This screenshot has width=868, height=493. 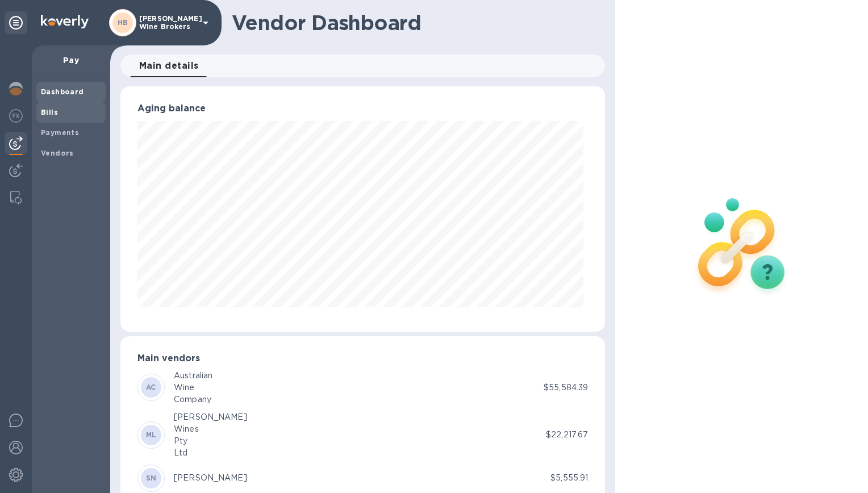 What do you see at coordinates (193, 387) in the screenshot?
I see `div: Wine` at bounding box center [193, 387].